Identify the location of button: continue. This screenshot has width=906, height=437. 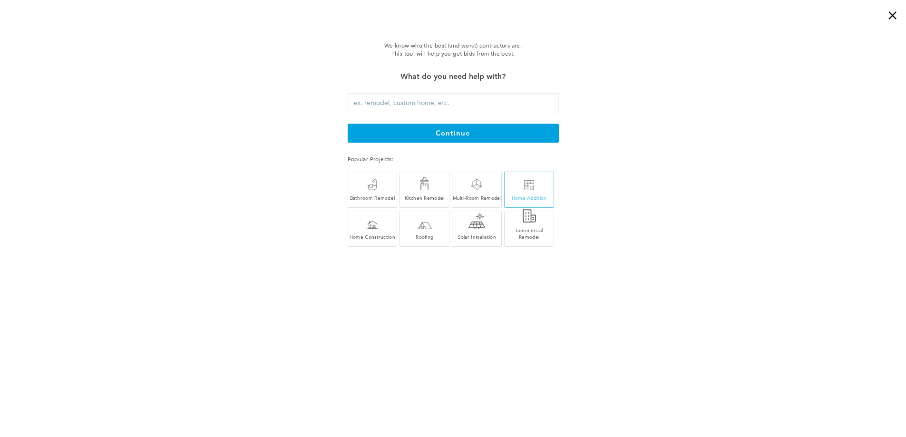
(453, 133).